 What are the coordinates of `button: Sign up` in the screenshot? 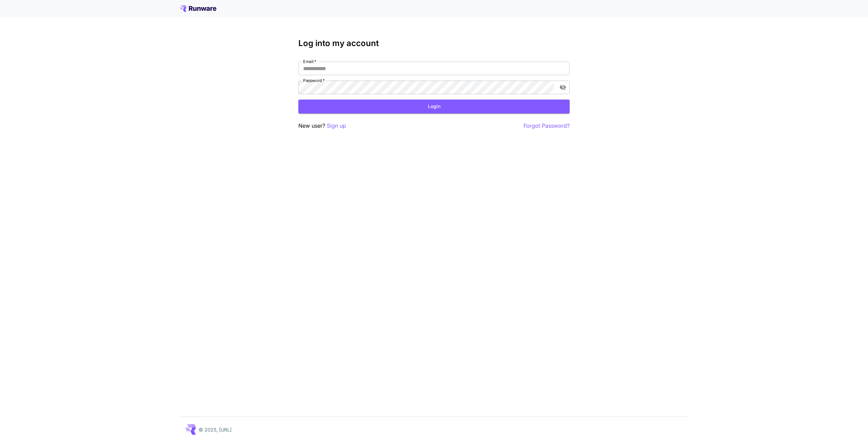 It's located at (336, 125).